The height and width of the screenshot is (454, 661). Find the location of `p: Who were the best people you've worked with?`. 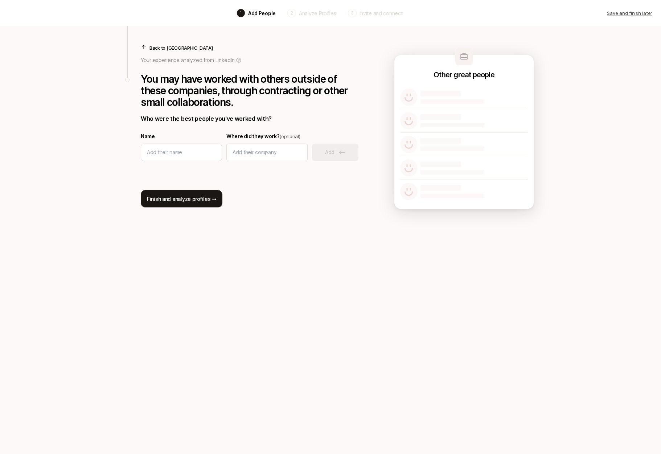

p: Who were the best people you've worked with? is located at coordinates (250, 119).